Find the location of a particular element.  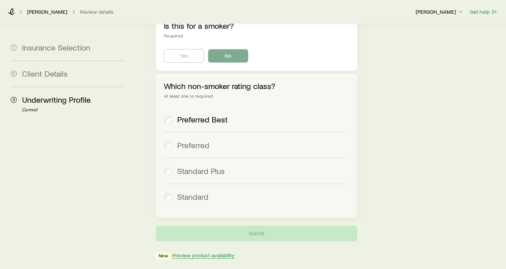

span: Underwriting Profile is located at coordinates (56, 99).